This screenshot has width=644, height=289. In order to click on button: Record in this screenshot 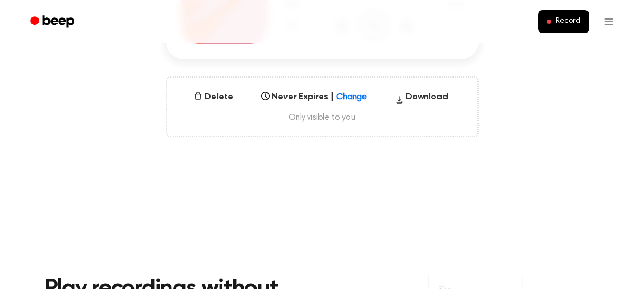, I will do `click(563, 22)`.